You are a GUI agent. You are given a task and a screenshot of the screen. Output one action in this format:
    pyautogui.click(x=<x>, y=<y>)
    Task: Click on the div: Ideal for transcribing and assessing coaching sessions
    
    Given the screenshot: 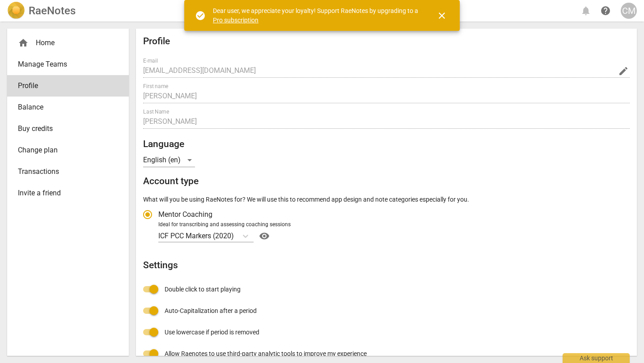 What is the action you would take?
    pyautogui.click(x=392, y=225)
    